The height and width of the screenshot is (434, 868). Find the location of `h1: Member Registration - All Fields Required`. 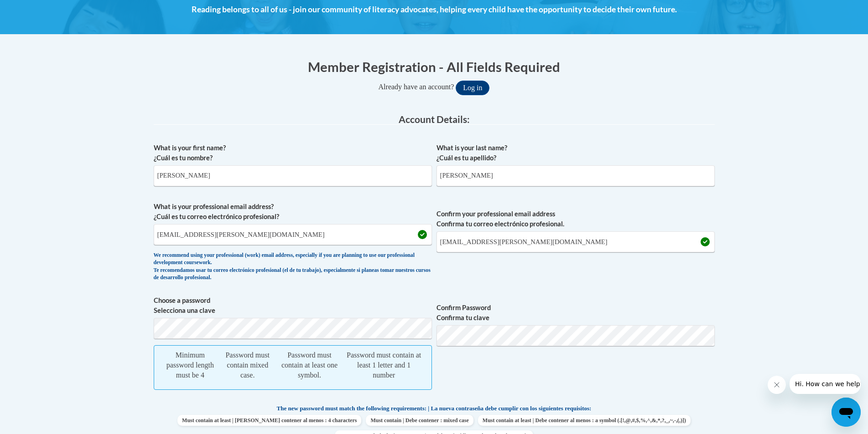

h1: Member Registration - All Fields Required is located at coordinates (434, 66).